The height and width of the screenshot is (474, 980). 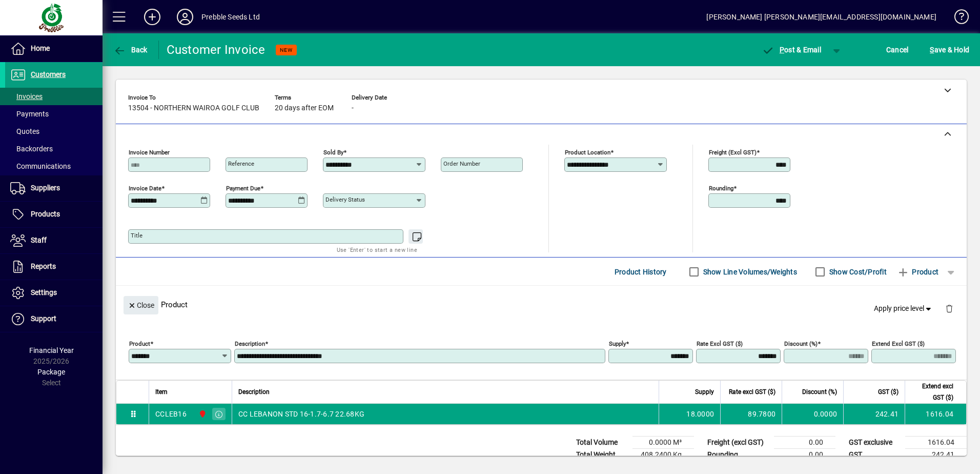 What do you see at coordinates (752, 392) in the screenshot?
I see `span: Rate excl GST ($)` at bounding box center [752, 392].